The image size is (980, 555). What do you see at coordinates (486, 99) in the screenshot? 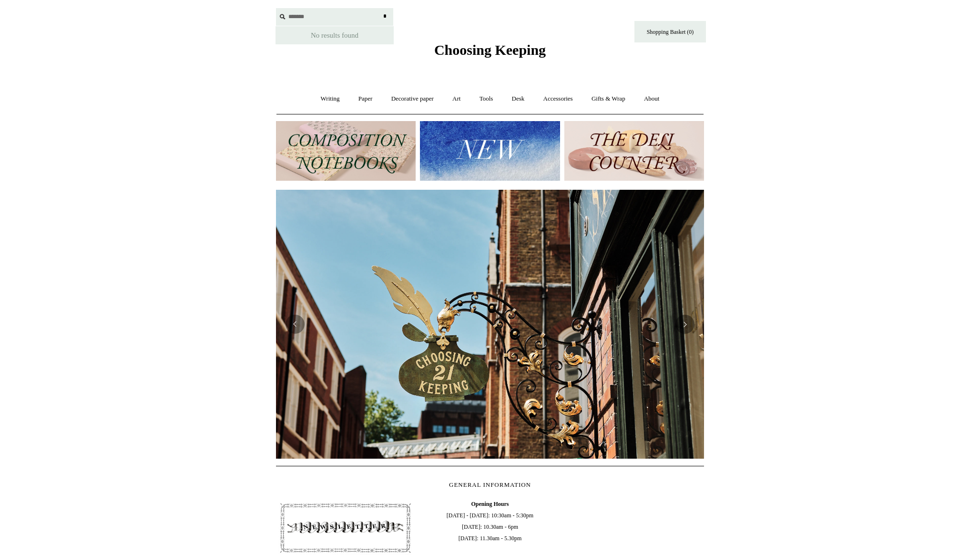
I see `a: Tools` at bounding box center [486, 99].